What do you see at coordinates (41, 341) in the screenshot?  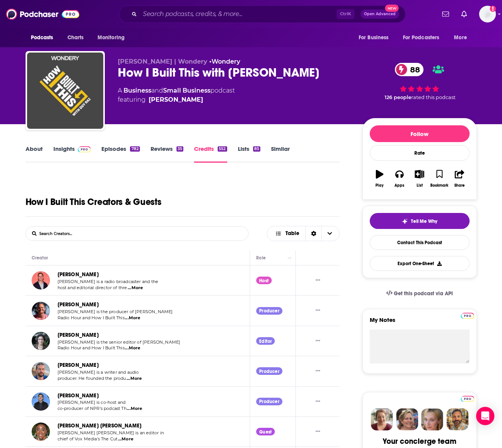 I see `a: Neva Grant` at bounding box center [41, 341].